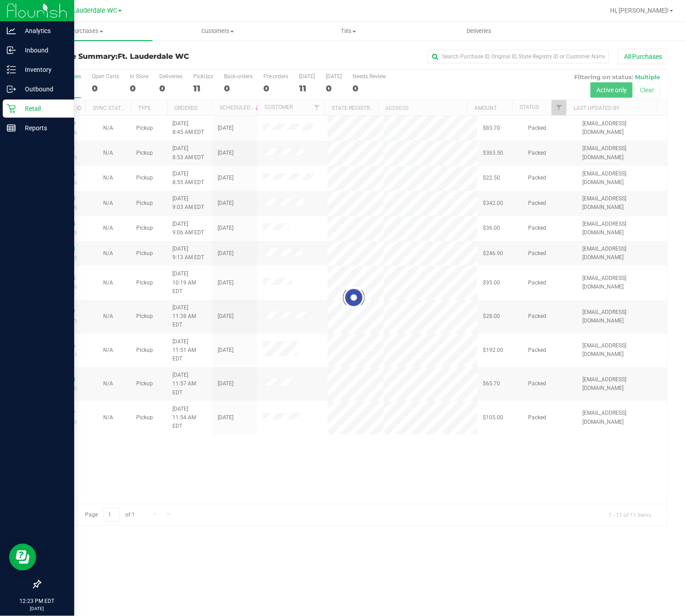  I want to click on p: Inventory, so click(43, 70).